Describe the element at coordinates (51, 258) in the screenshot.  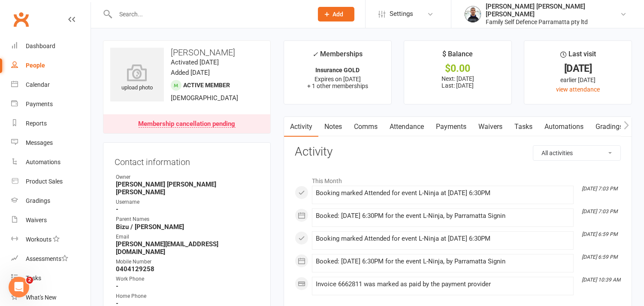
I see `a: Assessments` at that location.